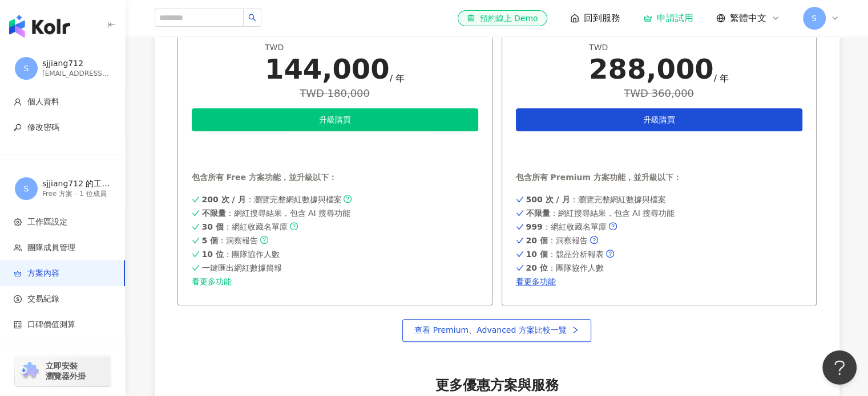 This screenshot has height=396, width=868. What do you see at coordinates (327, 69) in the screenshot?
I see `div: 144,000` at bounding box center [327, 69].